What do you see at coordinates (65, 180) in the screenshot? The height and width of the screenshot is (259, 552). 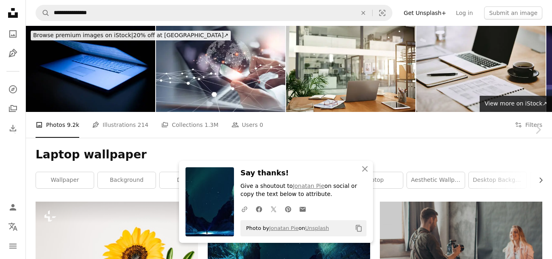 I see `a: wallpaper` at bounding box center [65, 180].